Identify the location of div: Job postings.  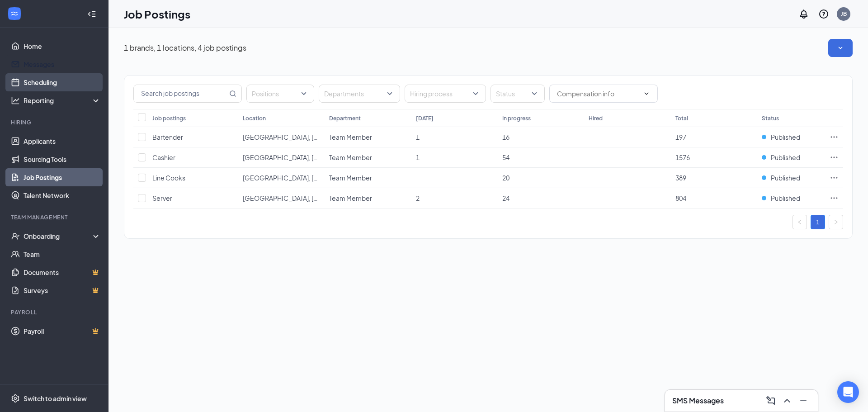
(169, 118).